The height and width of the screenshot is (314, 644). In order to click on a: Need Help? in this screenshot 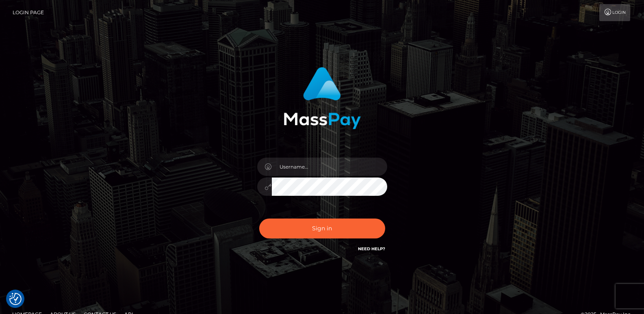, I will do `click(372, 249)`.